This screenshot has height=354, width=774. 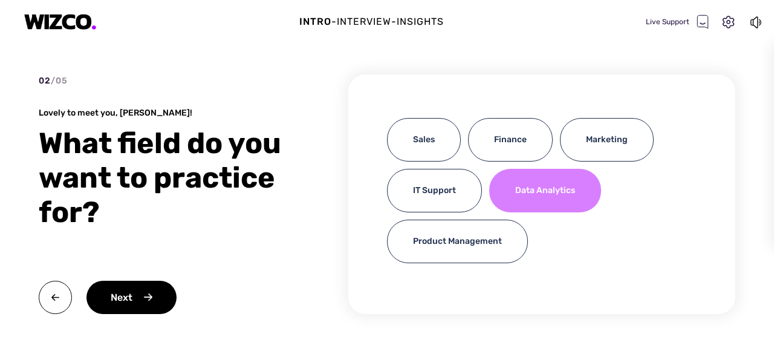 I want to click on div: Sales, so click(x=424, y=140).